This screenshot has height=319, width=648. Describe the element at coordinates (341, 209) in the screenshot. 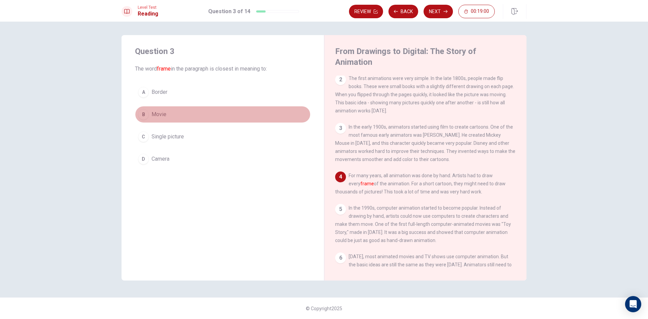

I see `div: 5` at that location.